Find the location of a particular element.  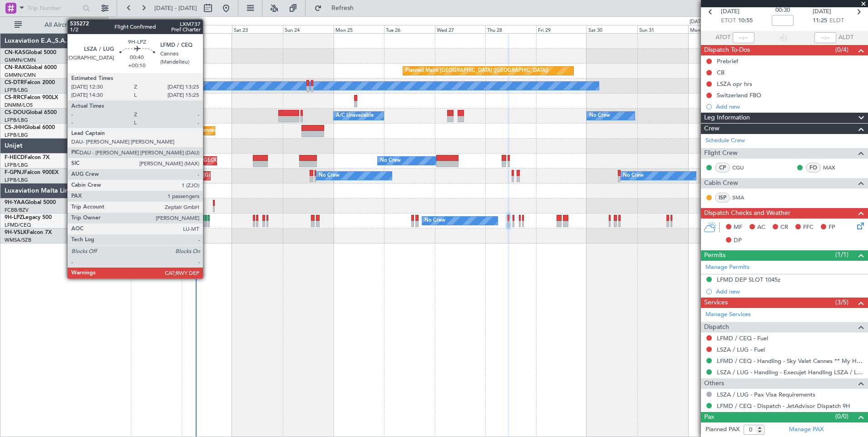

div: LSZA opr hrs is located at coordinates (734, 84).